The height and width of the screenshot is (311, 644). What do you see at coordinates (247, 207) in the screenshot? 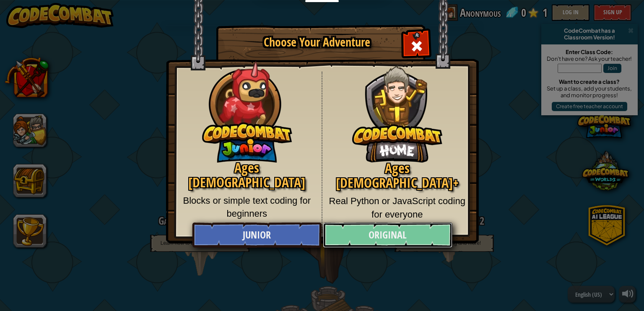
I see `p: Blocks or simple text coding for beginners` at bounding box center [247, 207].